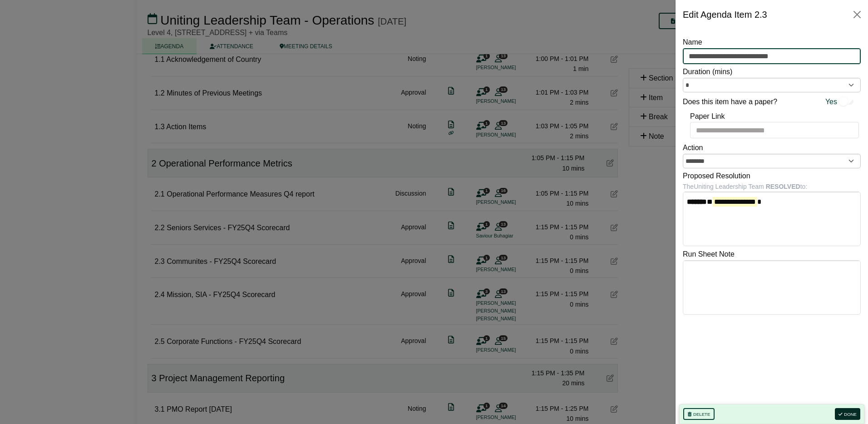  I want to click on label: Does this item have a paper?, so click(730, 102).